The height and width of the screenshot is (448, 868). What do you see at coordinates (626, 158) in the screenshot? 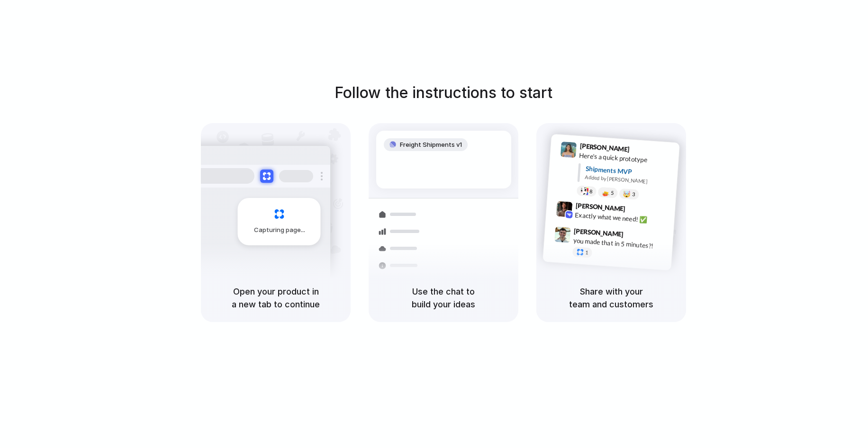
I see `div: Here's a quick prototype` at bounding box center [626, 158].